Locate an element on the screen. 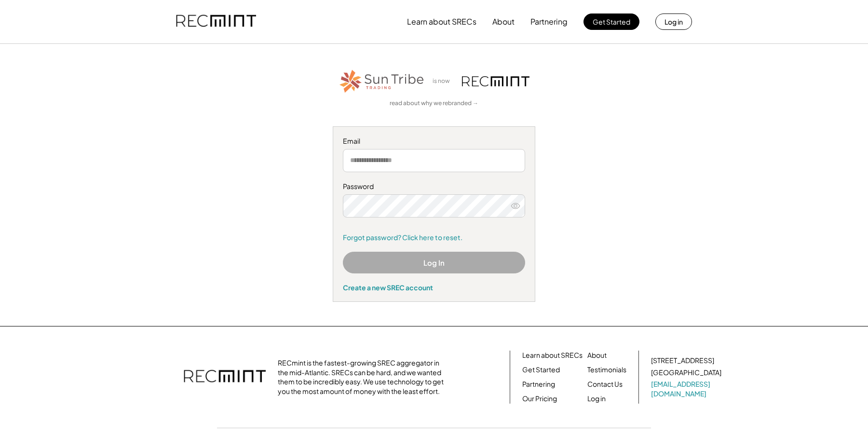 This screenshot has width=868, height=434. a: Get Started is located at coordinates (541, 370).